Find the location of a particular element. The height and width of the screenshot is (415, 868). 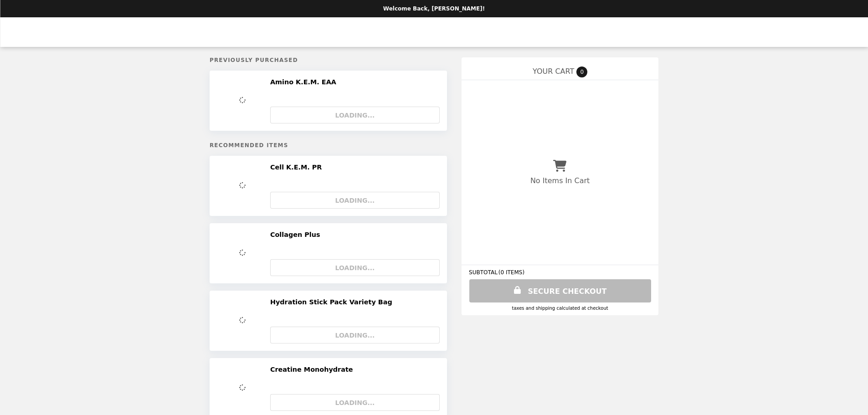

h2: Hydration Stick Pack Variety Bag is located at coordinates (333, 302).